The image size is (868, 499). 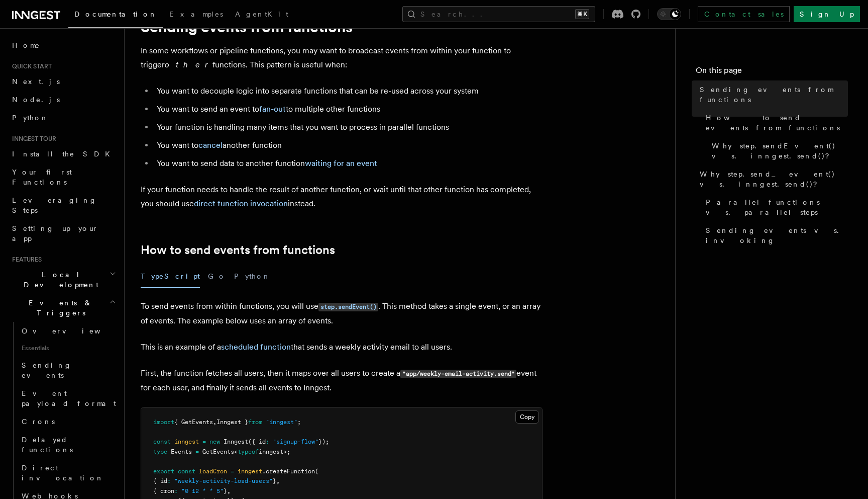 I want to click on span: { GetEvents, so click(x=193, y=422).